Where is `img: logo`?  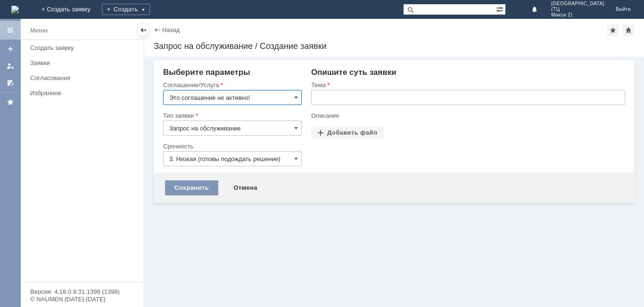
img: logo is located at coordinates (15, 9).